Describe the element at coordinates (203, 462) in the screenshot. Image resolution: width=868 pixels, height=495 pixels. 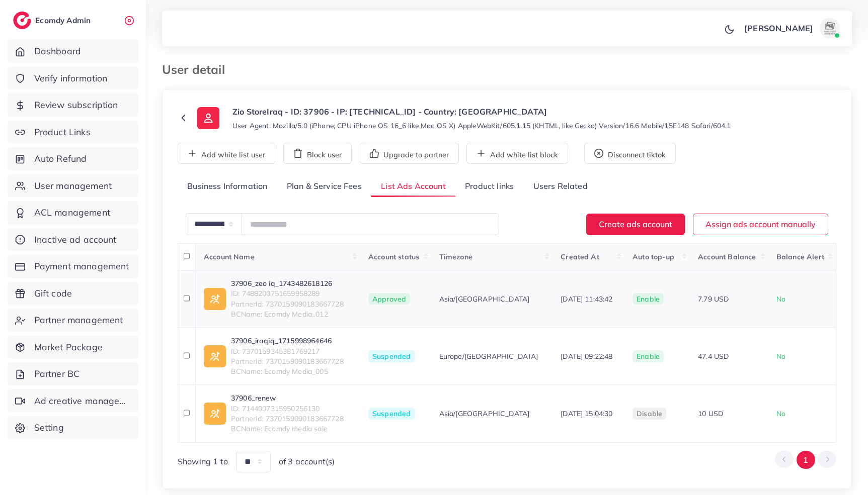
I see `span: Showing 1 to` at that location.